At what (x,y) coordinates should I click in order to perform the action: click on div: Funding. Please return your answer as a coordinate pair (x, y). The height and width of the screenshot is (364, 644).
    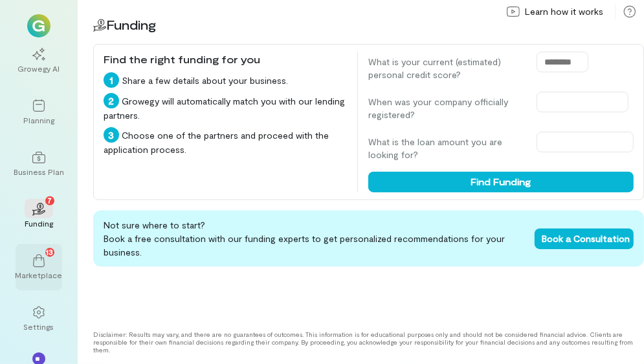
    Looking at the image, I should click on (39, 223).